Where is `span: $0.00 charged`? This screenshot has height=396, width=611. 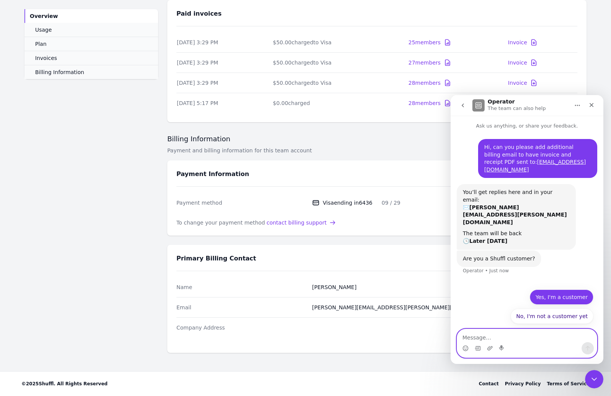 span: $0.00 charged is located at coordinates (291, 103).